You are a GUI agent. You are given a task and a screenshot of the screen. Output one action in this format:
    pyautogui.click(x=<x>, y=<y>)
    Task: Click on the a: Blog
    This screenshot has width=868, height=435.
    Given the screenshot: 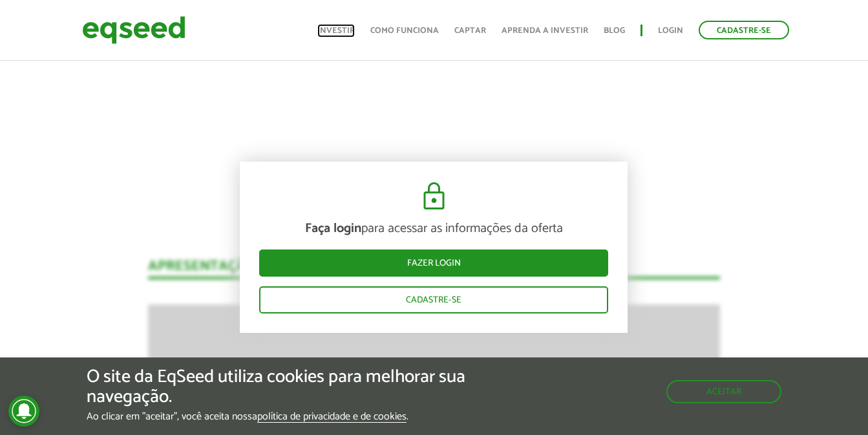 What is the action you would take?
    pyautogui.click(x=614, y=30)
    